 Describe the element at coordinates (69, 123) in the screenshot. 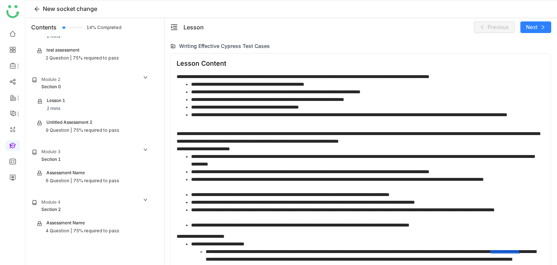

I see `div: Untitled Assessment 2` at that location.